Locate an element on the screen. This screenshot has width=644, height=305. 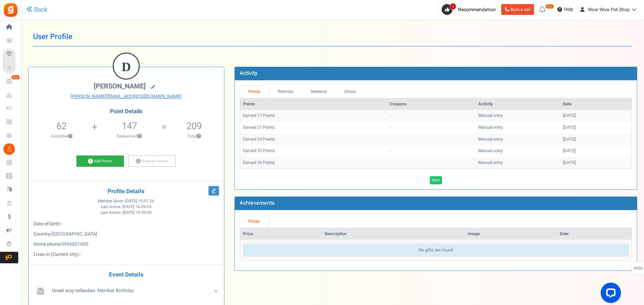
a: 1 Recommendation is located at coordinates (470, 9).